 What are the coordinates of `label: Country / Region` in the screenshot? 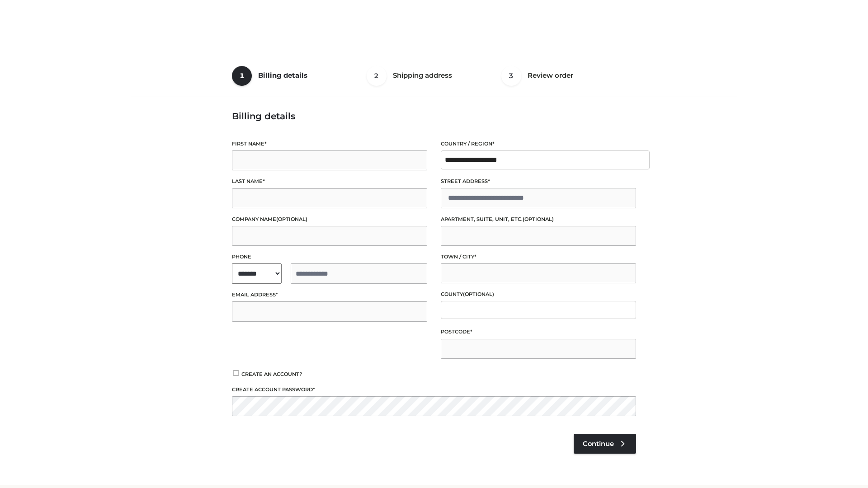 It's located at (538, 144).